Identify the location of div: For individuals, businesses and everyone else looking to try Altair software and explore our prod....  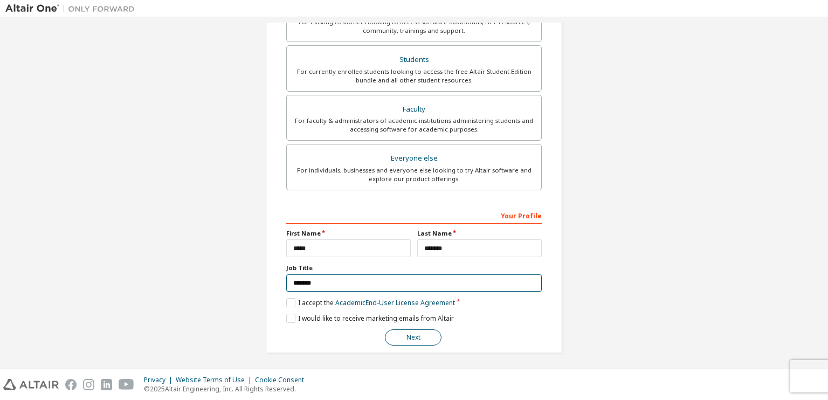
(414, 175).